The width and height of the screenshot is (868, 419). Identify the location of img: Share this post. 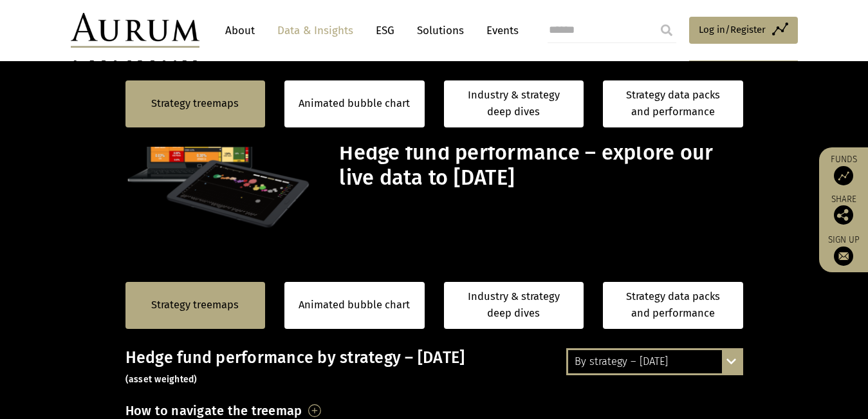
(843, 215).